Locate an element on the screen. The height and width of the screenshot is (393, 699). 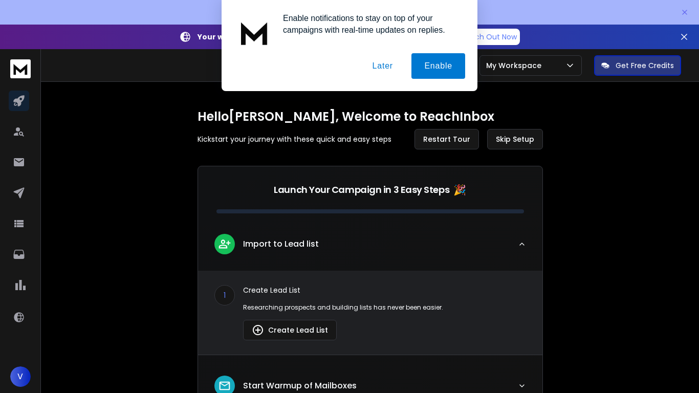
button: Restart Tour is located at coordinates (446, 139).